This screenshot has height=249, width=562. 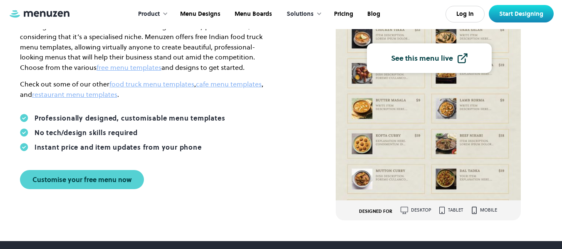 I want to click on div: Professionally designed, customisable menu templates, so click(x=130, y=118).